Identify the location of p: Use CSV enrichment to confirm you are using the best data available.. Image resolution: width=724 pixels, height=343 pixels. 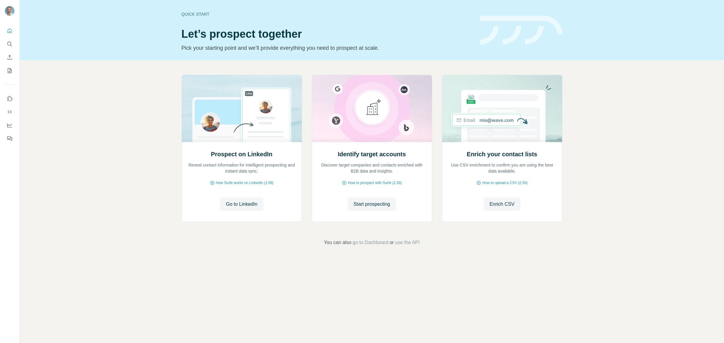
(502, 168).